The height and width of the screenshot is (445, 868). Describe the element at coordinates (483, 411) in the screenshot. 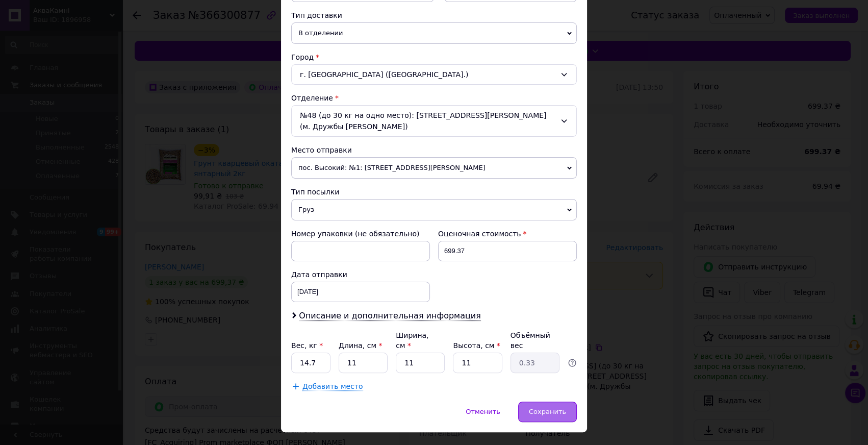

I see `span: Отменить` at that location.